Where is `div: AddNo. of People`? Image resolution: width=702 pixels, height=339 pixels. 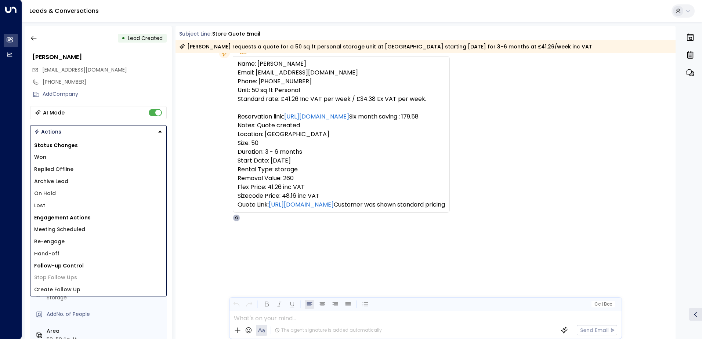
div: AddNo. of People is located at coordinates (105, 314).